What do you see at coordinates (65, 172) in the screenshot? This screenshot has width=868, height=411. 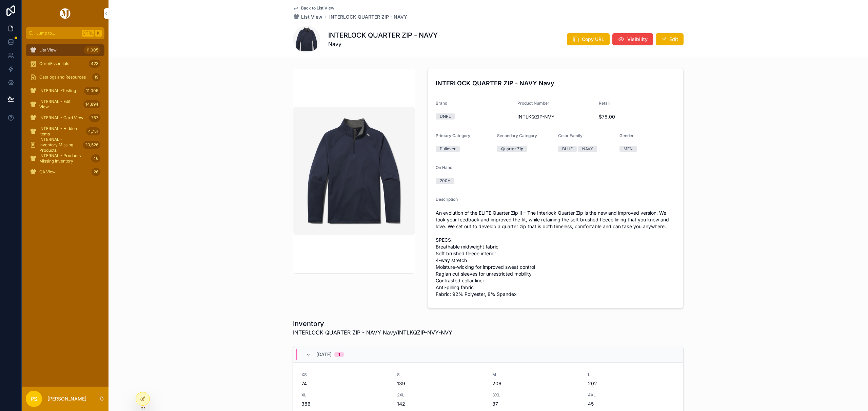 I see `a: QA View26` at bounding box center [65, 172].